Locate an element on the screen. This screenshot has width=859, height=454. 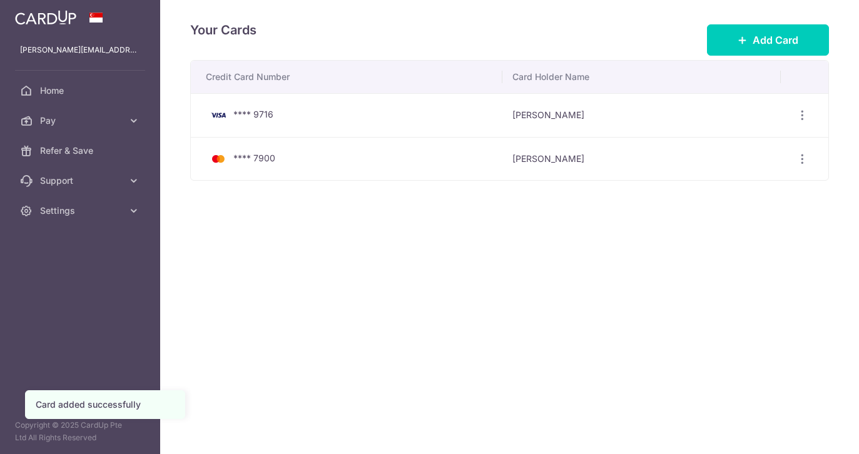
button: Add Card is located at coordinates (768, 40).